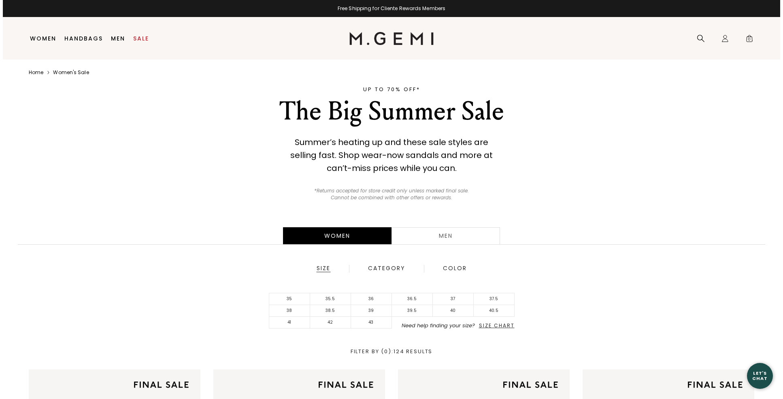 The height and width of the screenshot is (399, 783). Describe the element at coordinates (330, 299) in the screenshot. I see `li: 35.5` at that location.